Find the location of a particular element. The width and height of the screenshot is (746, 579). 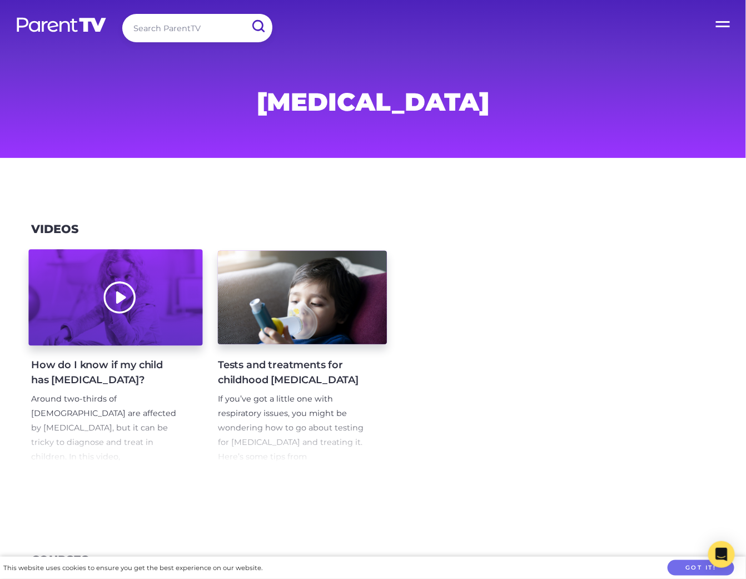

img: parenttv-logo-white.4c85aaf.svg is located at coordinates (61, 24).